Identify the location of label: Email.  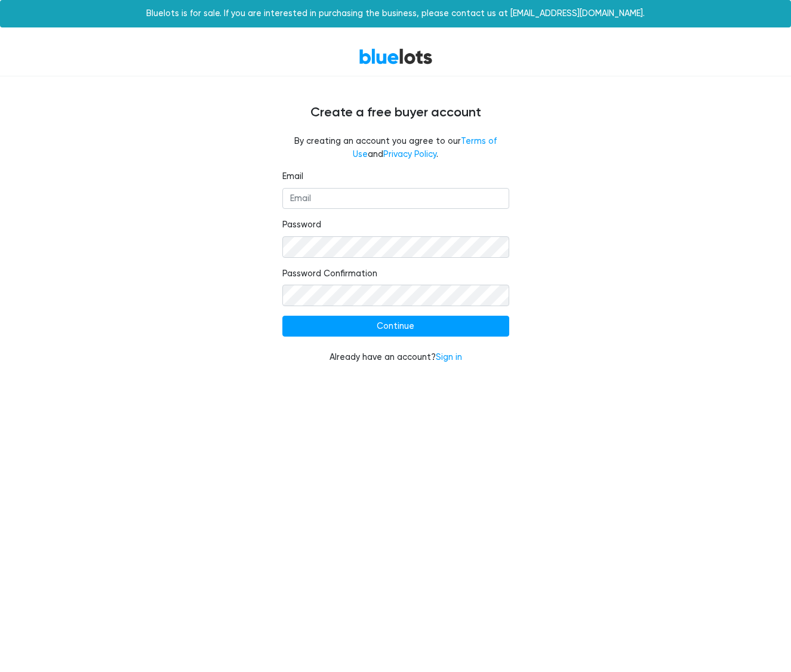
(293, 177).